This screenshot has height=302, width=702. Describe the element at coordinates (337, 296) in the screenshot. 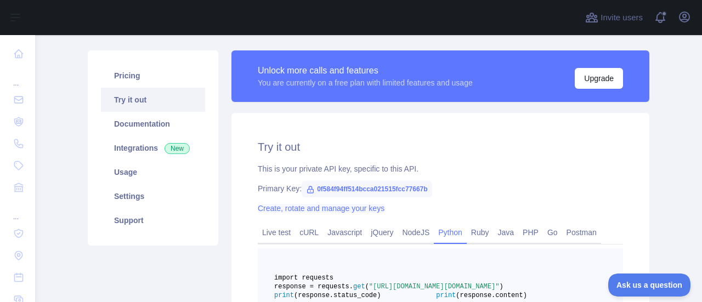

I see `span: (response.status_code)` at that location.